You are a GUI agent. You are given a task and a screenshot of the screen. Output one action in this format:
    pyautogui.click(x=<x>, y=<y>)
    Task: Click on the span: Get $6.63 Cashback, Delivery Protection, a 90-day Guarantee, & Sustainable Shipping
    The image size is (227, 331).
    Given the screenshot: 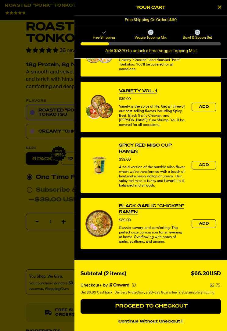 What is the action you would take?
    pyautogui.click(x=147, y=292)
    